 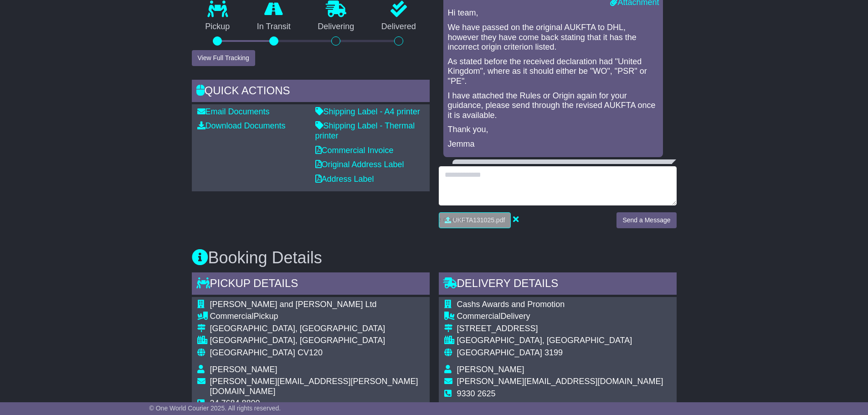 I want to click on a: Shipping Label - Thermal printer, so click(x=365, y=131).